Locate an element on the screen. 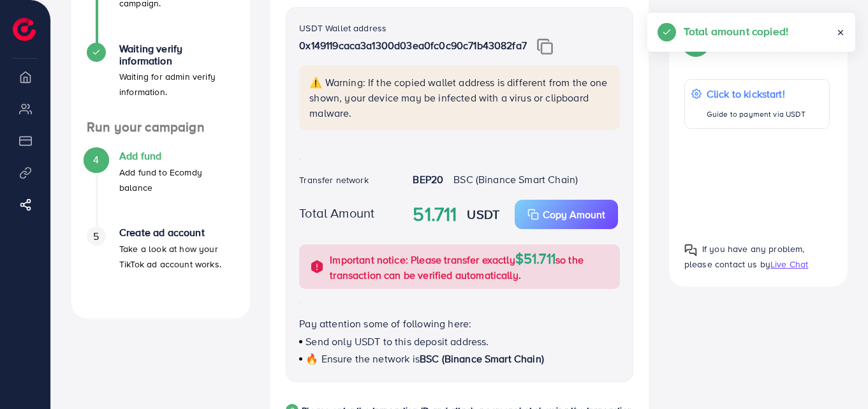  img: Popup guide is located at coordinates (690, 250).